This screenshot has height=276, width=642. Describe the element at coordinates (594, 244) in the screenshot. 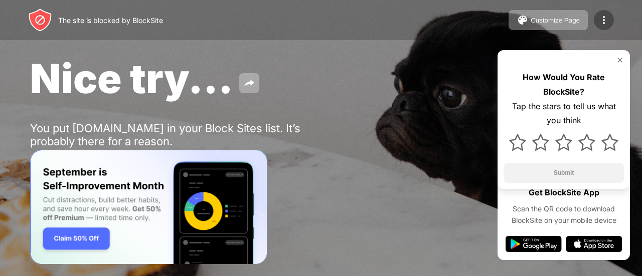

I see `img: app-store.svg` at that location.